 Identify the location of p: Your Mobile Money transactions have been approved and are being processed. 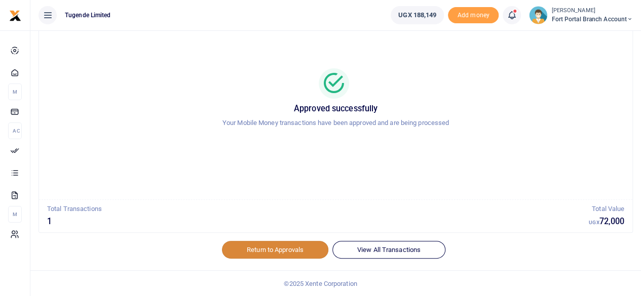
(335, 123).